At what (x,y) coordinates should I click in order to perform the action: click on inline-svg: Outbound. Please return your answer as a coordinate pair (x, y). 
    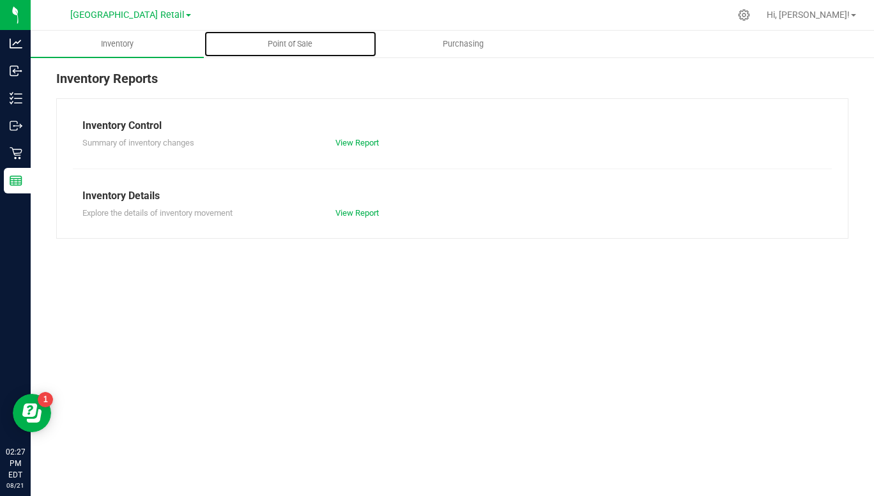
    Looking at the image, I should click on (16, 126).